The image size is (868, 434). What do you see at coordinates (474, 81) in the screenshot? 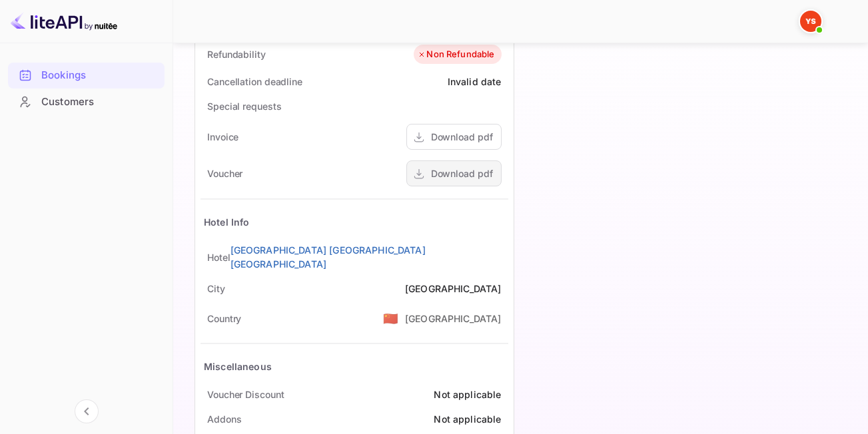
I see `div: Invalid date` at bounding box center [474, 81].